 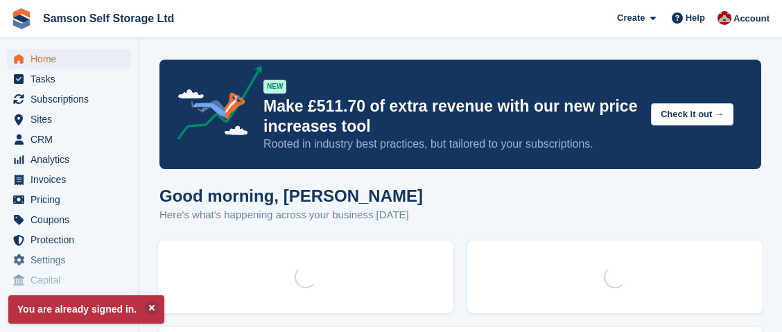 I want to click on div: NEW, so click(x=274, y=87).